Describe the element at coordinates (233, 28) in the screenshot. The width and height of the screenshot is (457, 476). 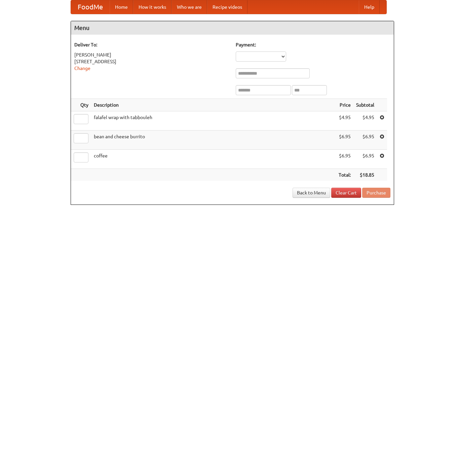
I see `h4: Menu` at that location.